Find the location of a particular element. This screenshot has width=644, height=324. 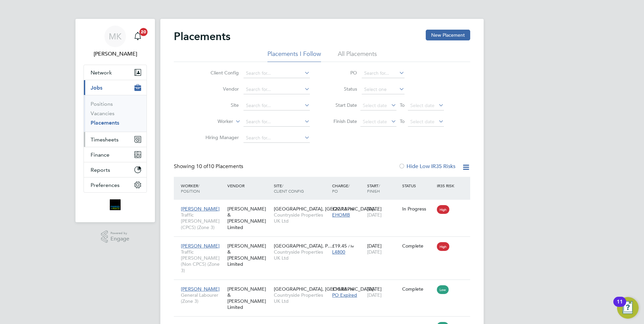

button: Open Resource Center, 11 new notifications is located at coordinates (628, 308).